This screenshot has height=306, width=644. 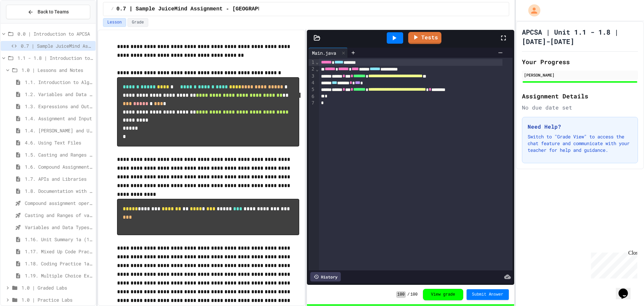 I want to click on div: 3, so click(x=312, y=76).